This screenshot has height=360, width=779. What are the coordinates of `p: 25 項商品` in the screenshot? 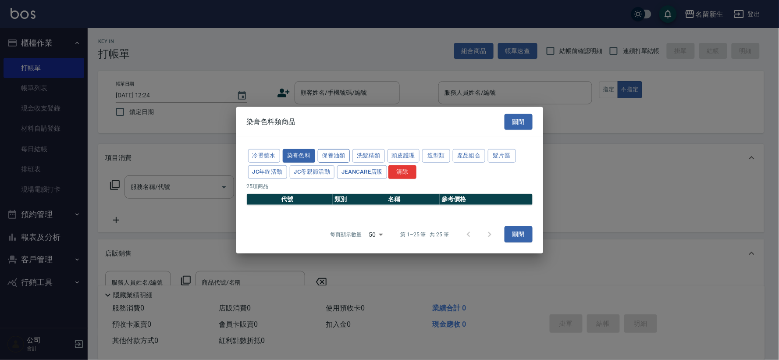 It's located at (390, 186).